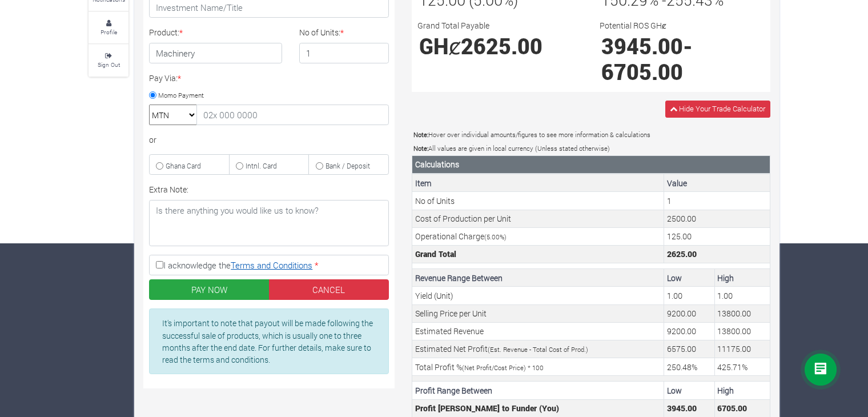 The width and height of the screenshot is (868, 417). Describe the element at coordinates (722, 109) in the screenshot. I see `span: Hide Your Trade Calculator` at that location.